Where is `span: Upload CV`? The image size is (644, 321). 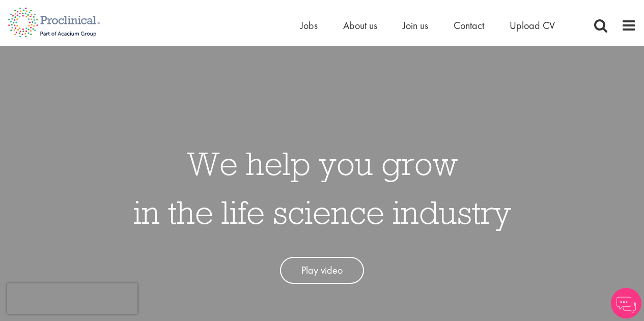 span: Upload CV is located at coordinates (532, 25).